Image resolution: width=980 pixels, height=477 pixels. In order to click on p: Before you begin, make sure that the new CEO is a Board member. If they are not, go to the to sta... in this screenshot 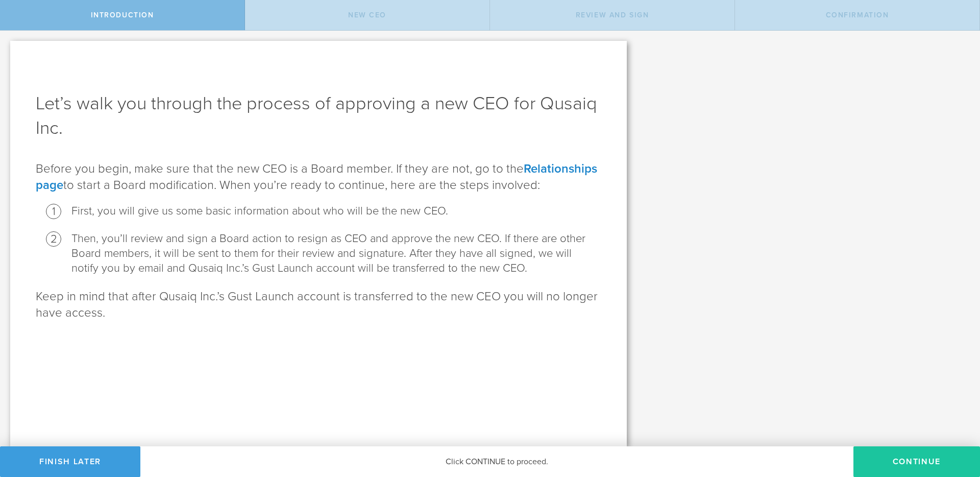, I will do `click(319, 177)`.